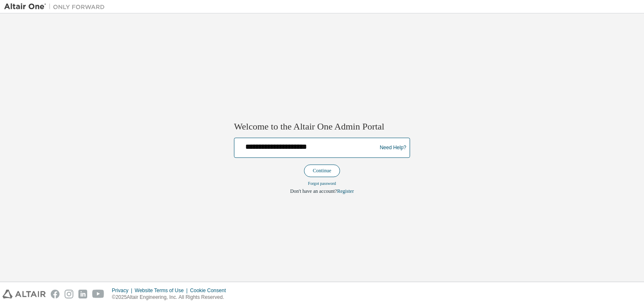 This screenshot has width=644, height=306. Describe the element at coordinates (57, 7) in the screenshot. I see `img: Altair One` at that location.